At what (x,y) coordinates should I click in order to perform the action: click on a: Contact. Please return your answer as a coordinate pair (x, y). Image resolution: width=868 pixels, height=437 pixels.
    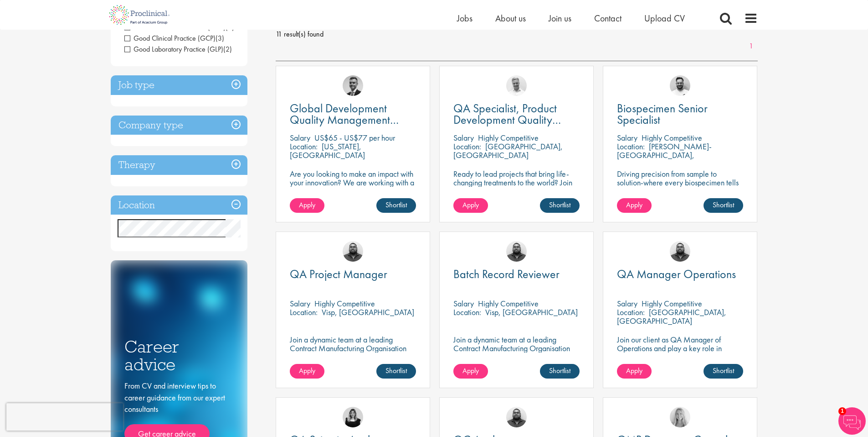
    Looking at the image, I should click on (608, 18).